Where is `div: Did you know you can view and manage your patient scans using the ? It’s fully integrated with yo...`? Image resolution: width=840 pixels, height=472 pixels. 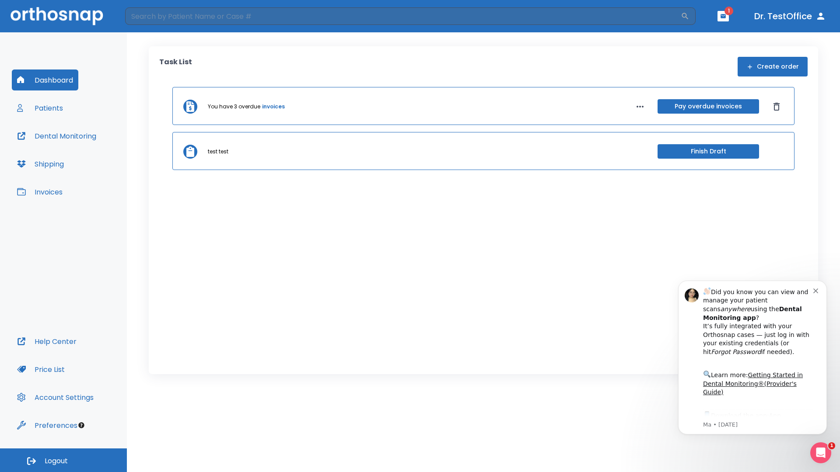
div: Did you know you can view and manage your patient scans using the ? It’s fully integrated with yo... is located at coordinates (93, 56).